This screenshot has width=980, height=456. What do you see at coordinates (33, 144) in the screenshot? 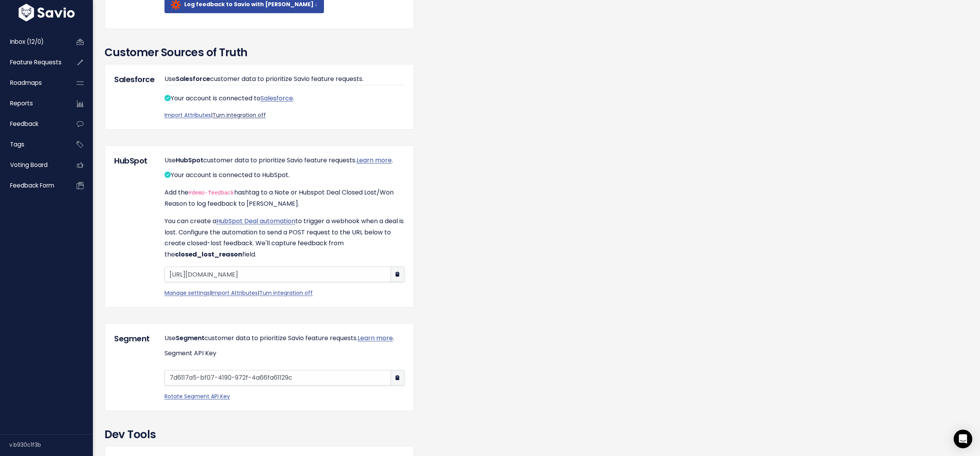
I see `a: Tags` at bounding box center [33, 144].